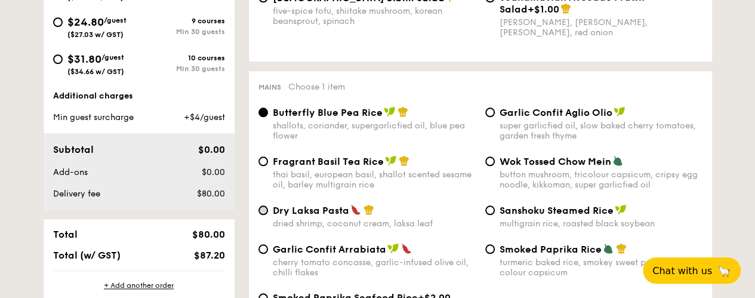 This screenshot has height=298, width=755. I want to click on span: Garlic Confit Aglio Olio, so click(556, 112).